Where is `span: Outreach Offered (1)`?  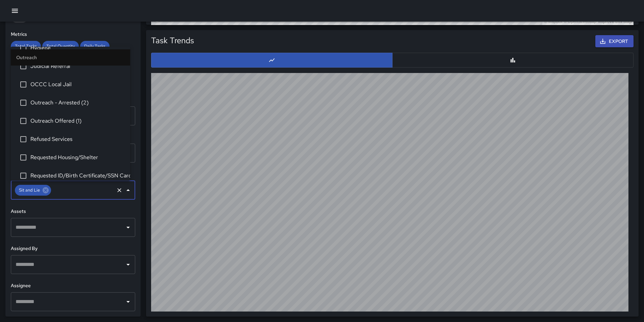 span: Outreach Offered (1) is located at coordinates (78, 121).